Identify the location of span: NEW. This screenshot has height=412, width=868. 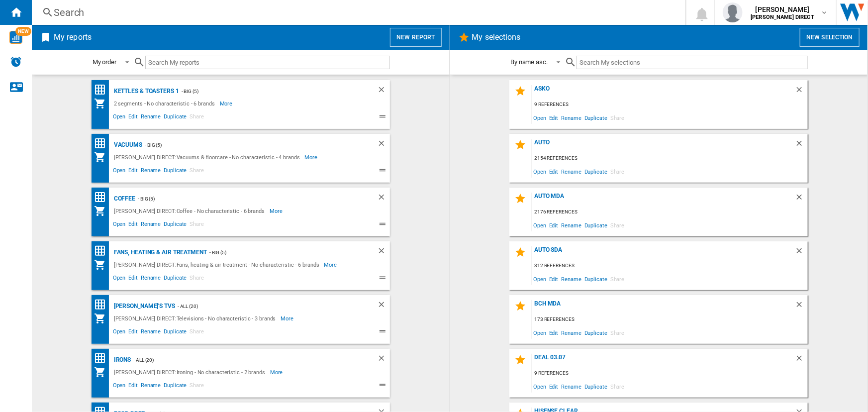
(23, 31).